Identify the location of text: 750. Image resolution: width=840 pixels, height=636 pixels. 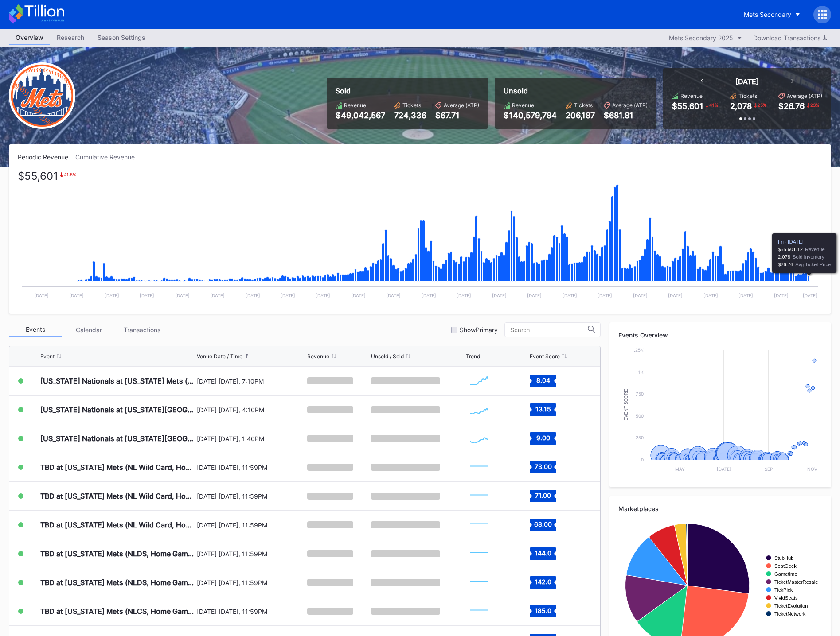
(640, 394).